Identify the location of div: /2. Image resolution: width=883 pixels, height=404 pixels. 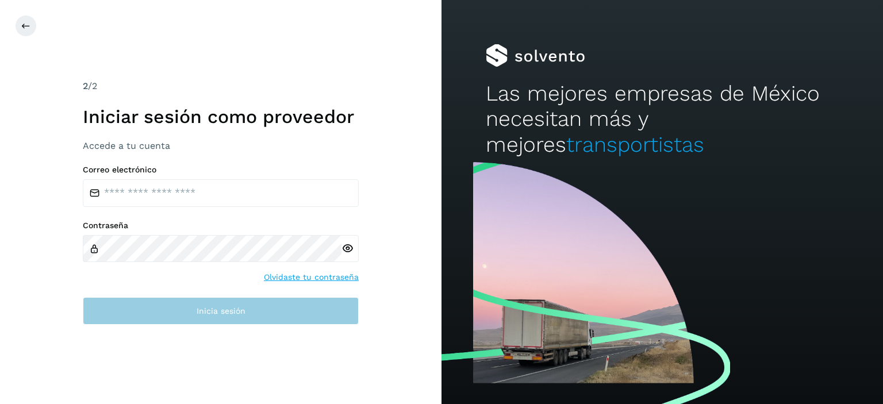
(221, 86).